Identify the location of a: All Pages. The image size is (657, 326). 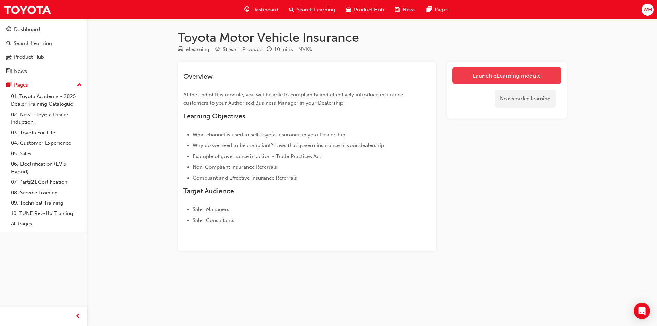
(46, 224).